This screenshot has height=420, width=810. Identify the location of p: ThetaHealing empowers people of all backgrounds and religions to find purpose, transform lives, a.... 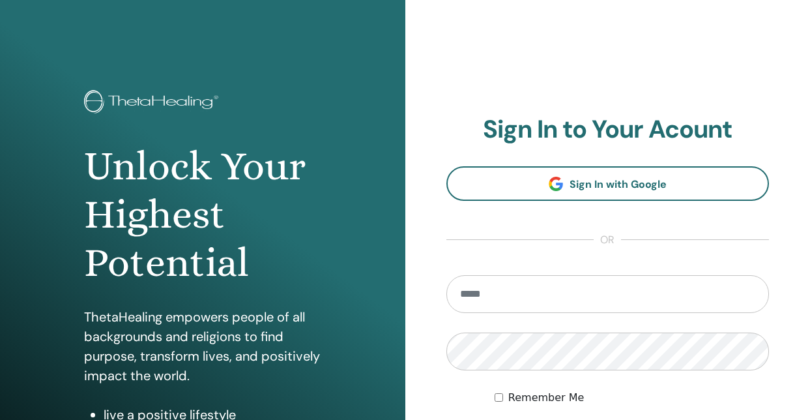
(203, 346).